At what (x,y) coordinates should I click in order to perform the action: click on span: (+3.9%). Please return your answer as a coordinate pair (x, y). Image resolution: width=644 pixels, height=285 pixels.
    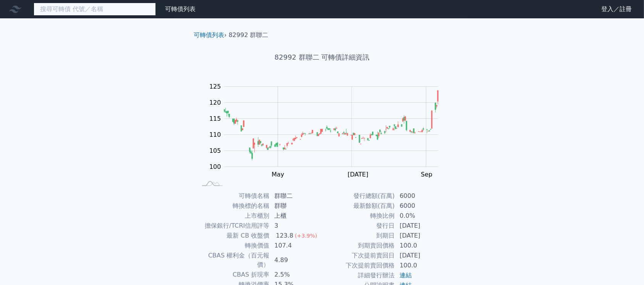
    Looking at the image, I should click on (306, 236).